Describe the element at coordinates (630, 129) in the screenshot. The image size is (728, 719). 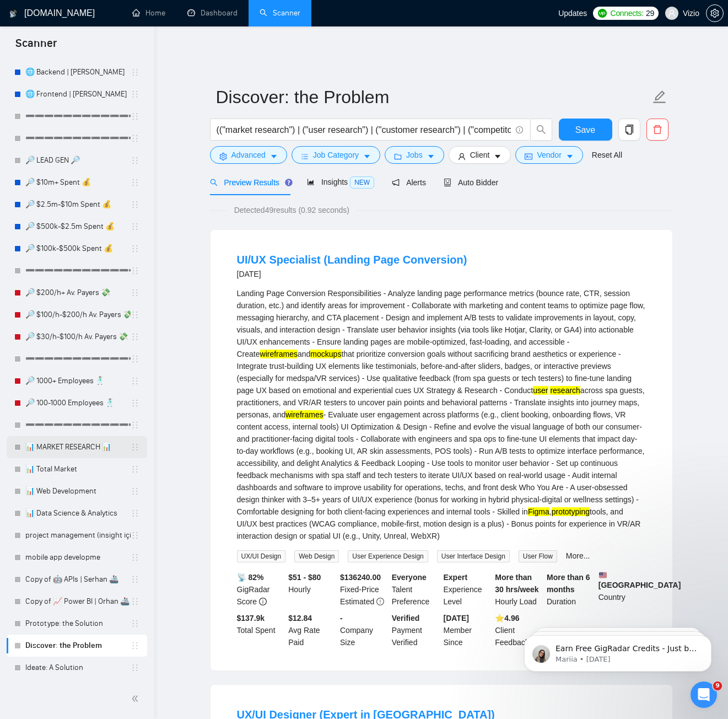
I see `button: copy` at that location.